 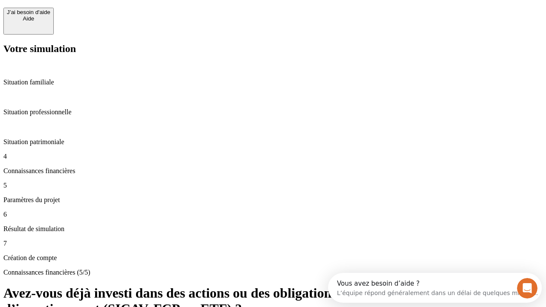 What do you see at coordinates (273, 142) in the screenshot?
I see `p: Situation patrimoniale` at bounding box center [273, 142].